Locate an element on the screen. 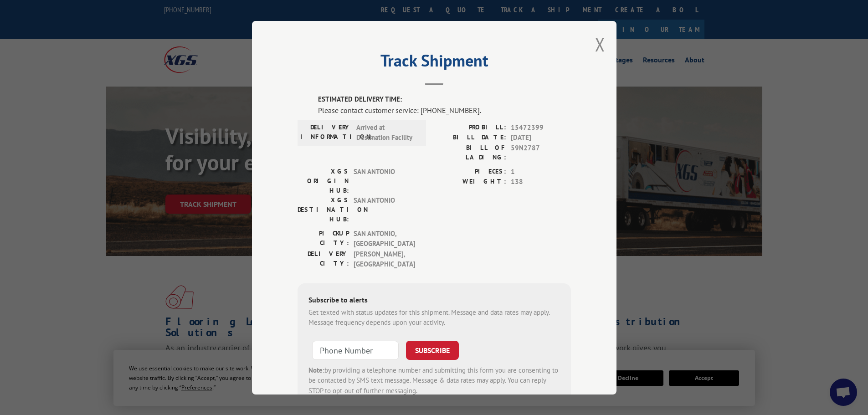 Image resolution: width=868 pixels, height=415 pixels. label: WEIGHT: is located at coordinates (470, 182).